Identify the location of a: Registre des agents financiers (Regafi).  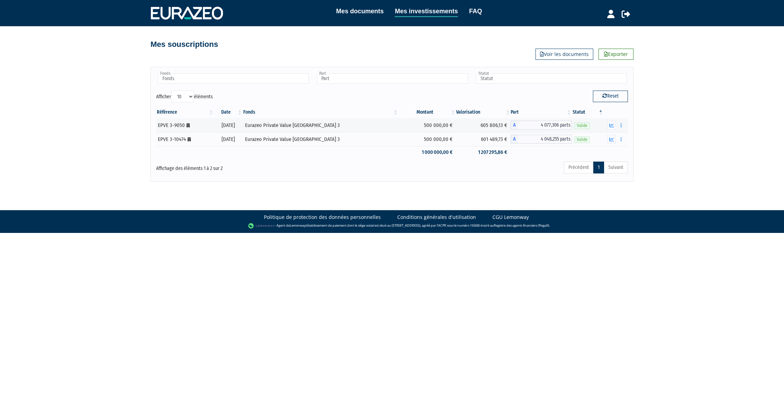
(522, 225).